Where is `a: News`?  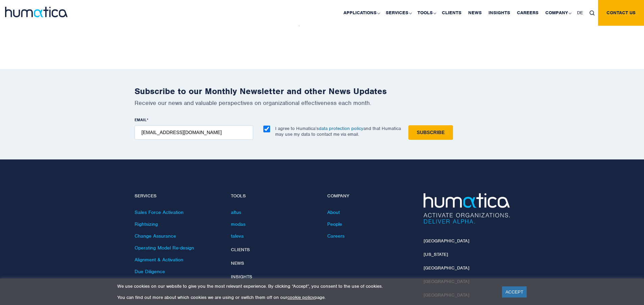 a: News is located at coordinates (238, 263).